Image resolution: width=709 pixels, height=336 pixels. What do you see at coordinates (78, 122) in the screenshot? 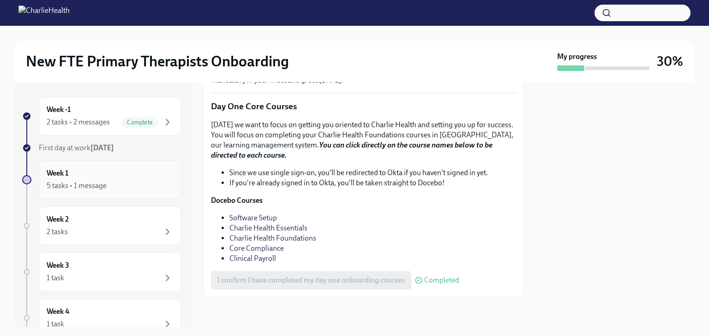
I see `div: 2 tasks • 2 messages` at bounding box center [78, 122].